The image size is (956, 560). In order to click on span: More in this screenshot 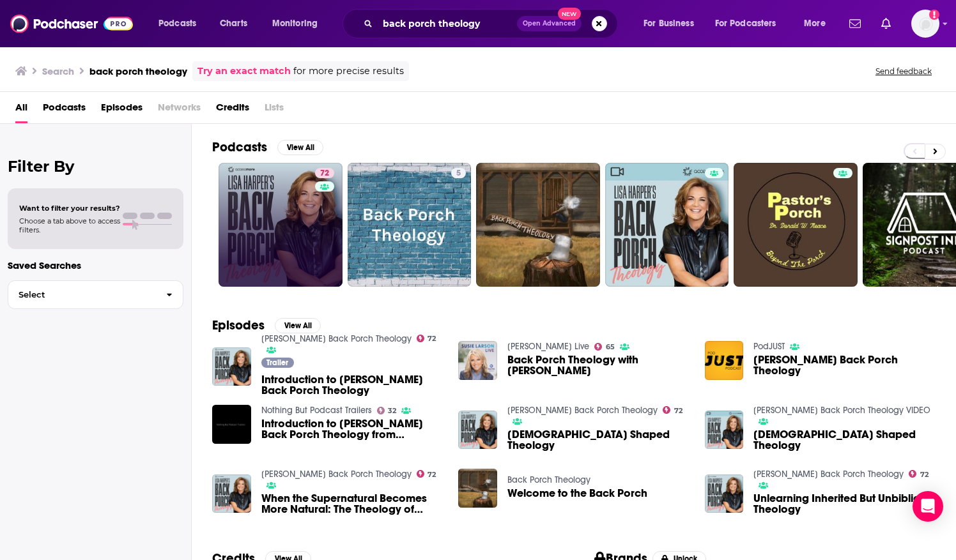, I will do `click(815, 24)`.